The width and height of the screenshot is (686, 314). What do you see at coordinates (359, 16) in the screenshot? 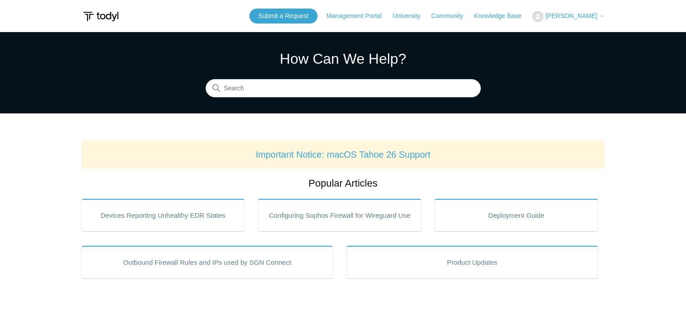
I see `a: Management Portal` at bounding box center [359, 16].